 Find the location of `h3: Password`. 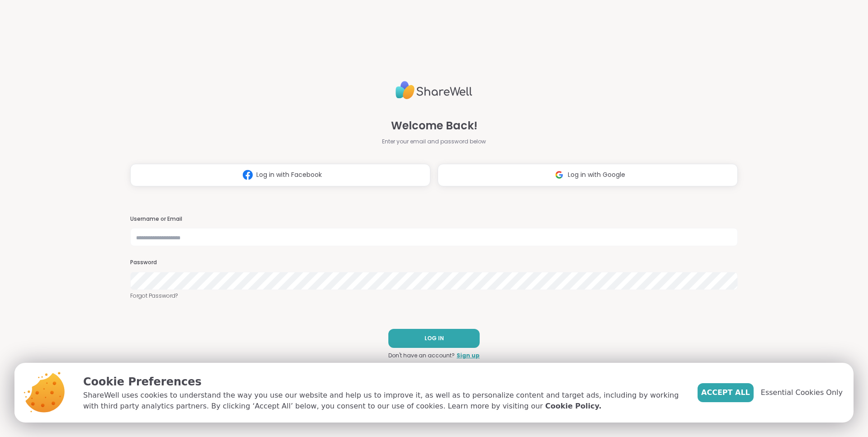

h3: Password is located at coordinates (434, 262).